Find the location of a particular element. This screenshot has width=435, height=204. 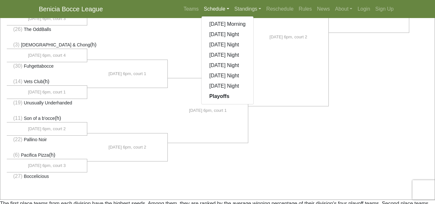

span: (30) is located at coordinates (18, 66).